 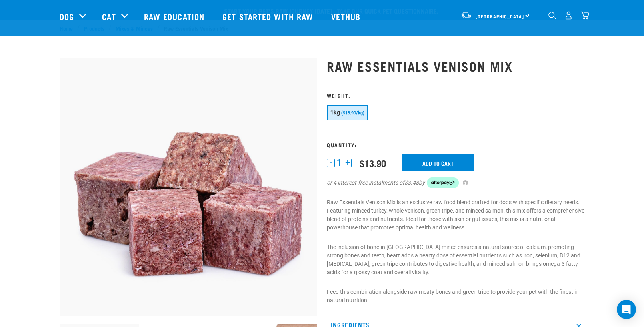 What do you see at coordinates (269, 17) in the screenshot?
I see `a: Get started with Raw` at bounding box center [269, 17].